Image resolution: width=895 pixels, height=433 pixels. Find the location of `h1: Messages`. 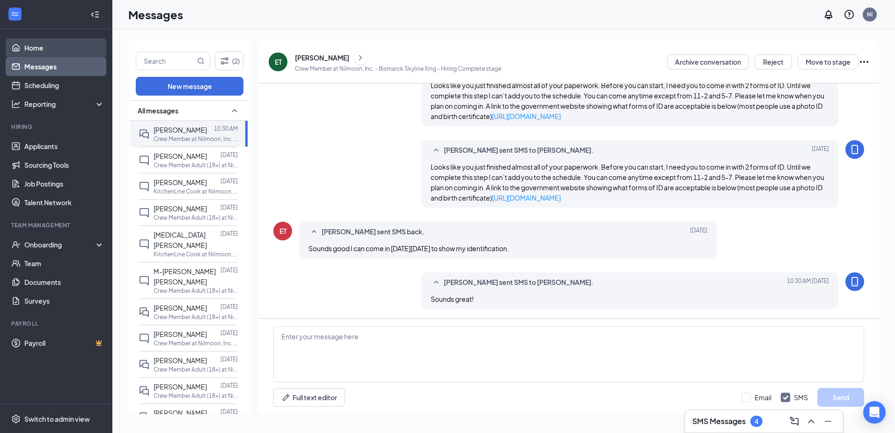

h1: Messages is located at coordinates (155, 15).